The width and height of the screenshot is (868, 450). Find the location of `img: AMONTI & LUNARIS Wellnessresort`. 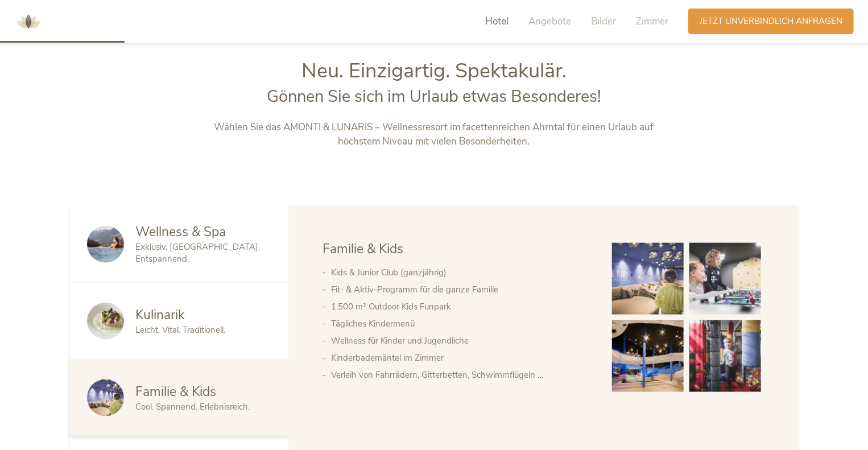

img: AMONTI & LUNARIS Wellnessresort is located at coordinates (29, 21).